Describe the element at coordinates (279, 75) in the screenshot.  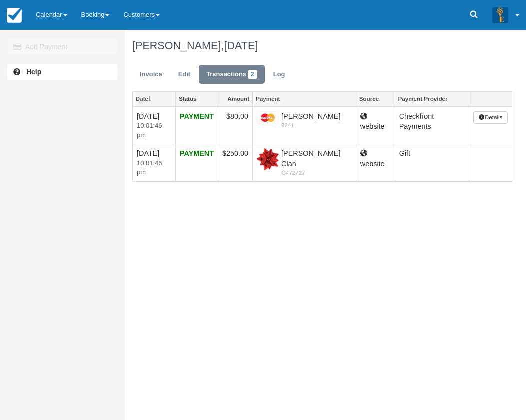
I see `a: Log` at that location.